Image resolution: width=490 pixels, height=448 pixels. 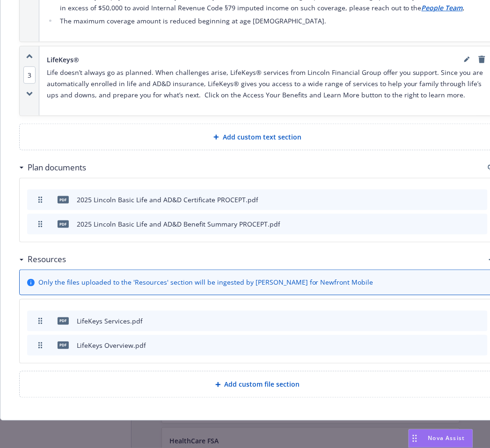 What do you see at coordinates (441, 439) in the screenshot?
I see `button: Nova Assist` at bounding box center [441, 439].